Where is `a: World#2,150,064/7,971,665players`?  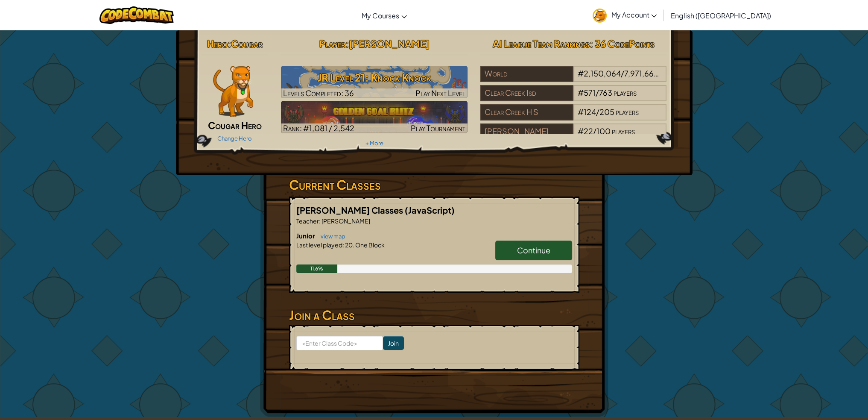
a: World#2,150,064/7,971,665players is located at coordinates (574, 79).